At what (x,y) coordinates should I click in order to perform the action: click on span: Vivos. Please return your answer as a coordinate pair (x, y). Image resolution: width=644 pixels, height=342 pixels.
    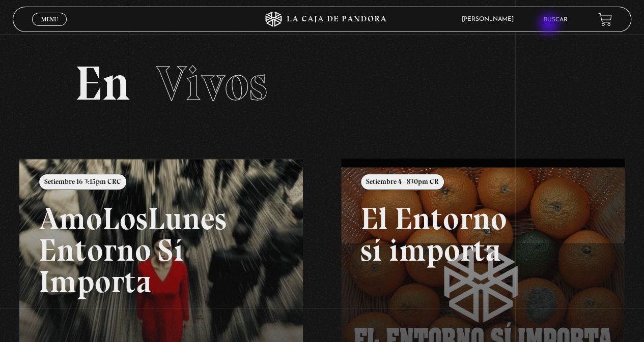
    Looking at the image, I should click on (212, 83).